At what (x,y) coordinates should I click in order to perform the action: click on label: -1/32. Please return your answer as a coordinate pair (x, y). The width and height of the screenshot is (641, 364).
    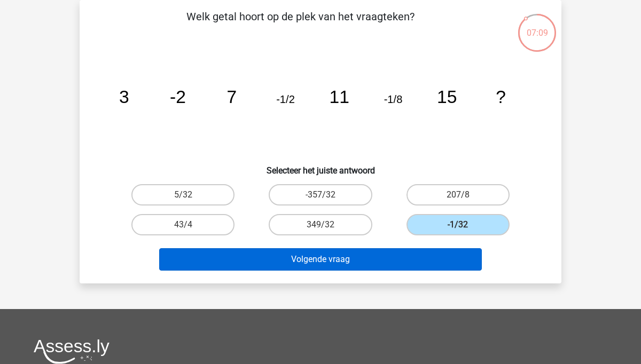
    Looking at the image, I should click on (458, 225).